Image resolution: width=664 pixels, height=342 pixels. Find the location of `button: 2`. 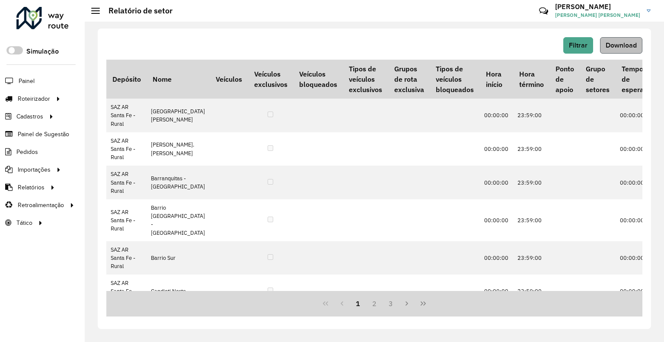

button: 2 is located at coordinates (374, 304).